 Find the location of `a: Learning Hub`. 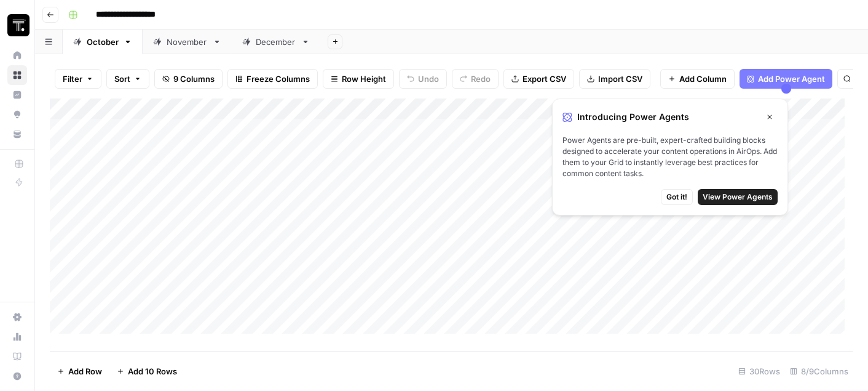

a: Learning Hub is located at coordinates (17, 356).